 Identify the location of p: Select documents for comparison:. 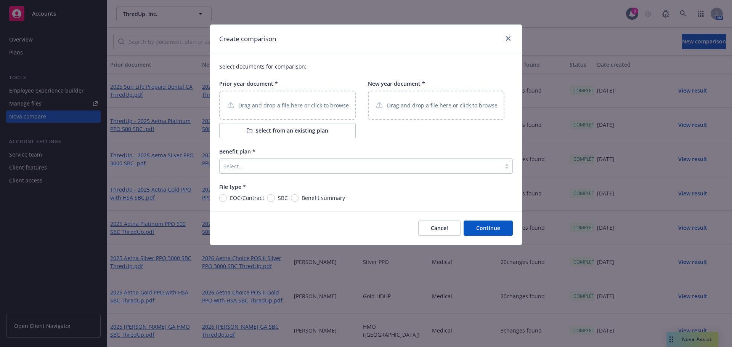
(366, 66).